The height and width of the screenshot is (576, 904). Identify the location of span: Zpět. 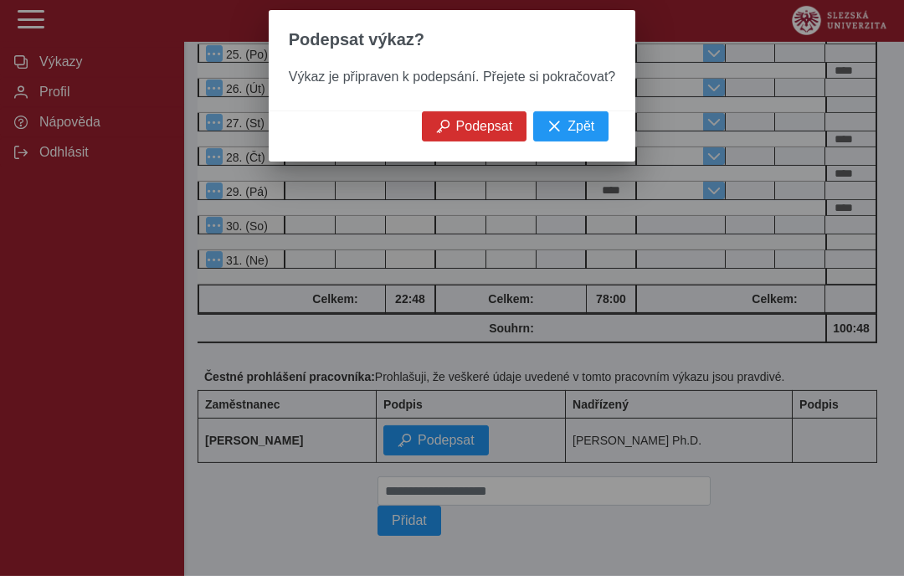
(581, 126).